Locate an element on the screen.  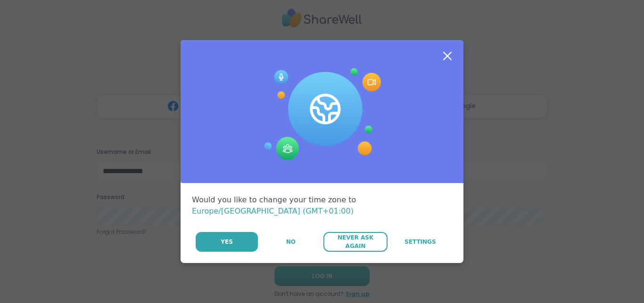
button: Never Ask Again is located at coordinates (355, 242).